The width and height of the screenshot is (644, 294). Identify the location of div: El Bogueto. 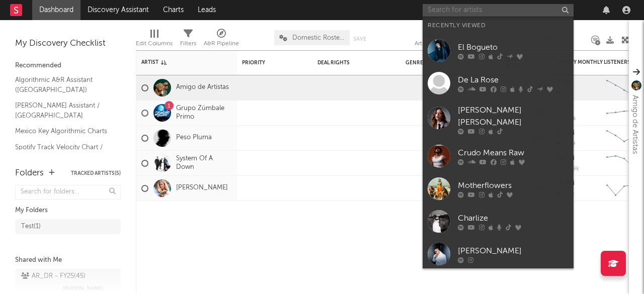
(513, 47).